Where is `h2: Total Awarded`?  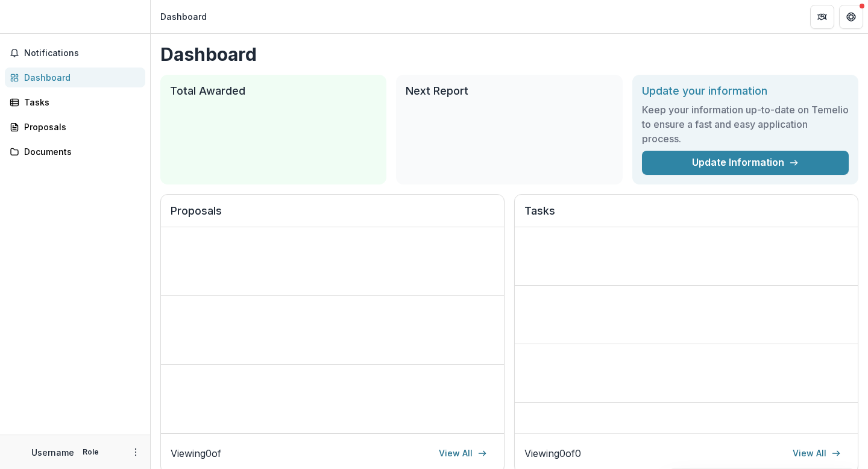 h2: Total Awarded is located at coordinates (273, 91).